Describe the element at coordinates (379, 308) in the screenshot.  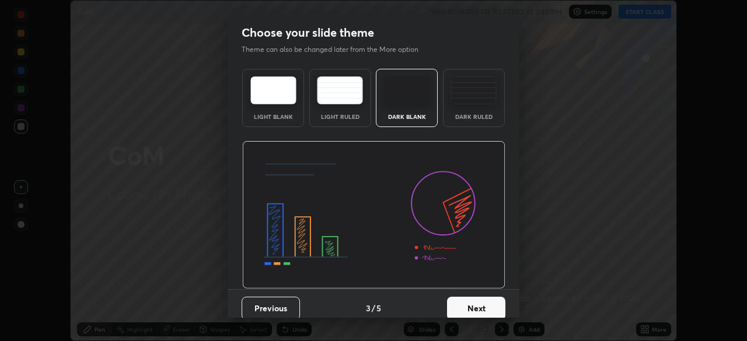
I see `h4: 5` at that location.